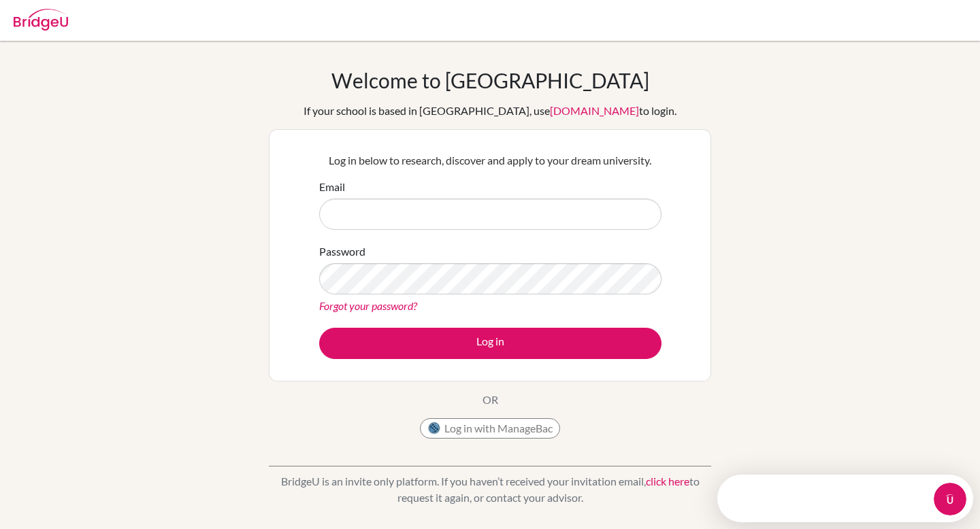  Describe the element at coordinates (368, 306) in the screenshot. I see `a: Forgot your password?` at that location.